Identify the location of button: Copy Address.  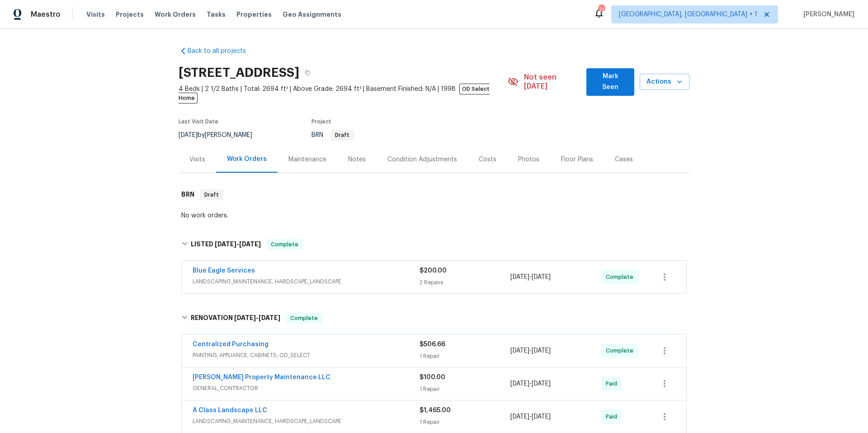
(308, 73).